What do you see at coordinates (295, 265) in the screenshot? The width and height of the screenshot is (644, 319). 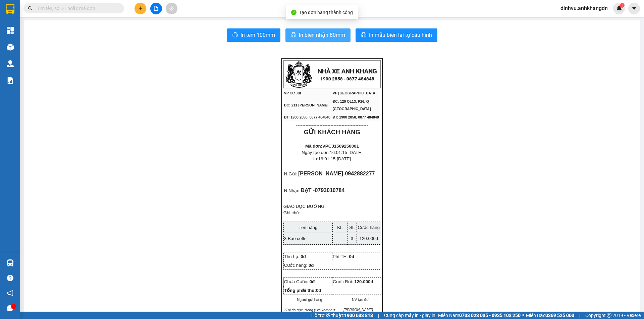 I see `span: Cước hàng:` at bounding box center [295, 265].